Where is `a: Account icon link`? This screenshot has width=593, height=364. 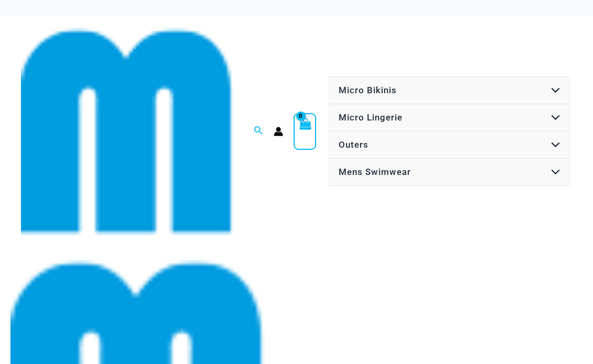 a: Account icon link is located at coordinates (278, 132).